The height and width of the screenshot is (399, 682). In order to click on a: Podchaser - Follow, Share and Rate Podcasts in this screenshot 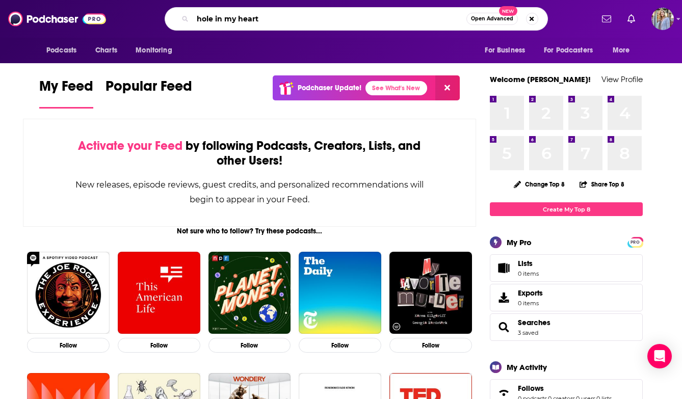, I will do `click(57, 19)`.